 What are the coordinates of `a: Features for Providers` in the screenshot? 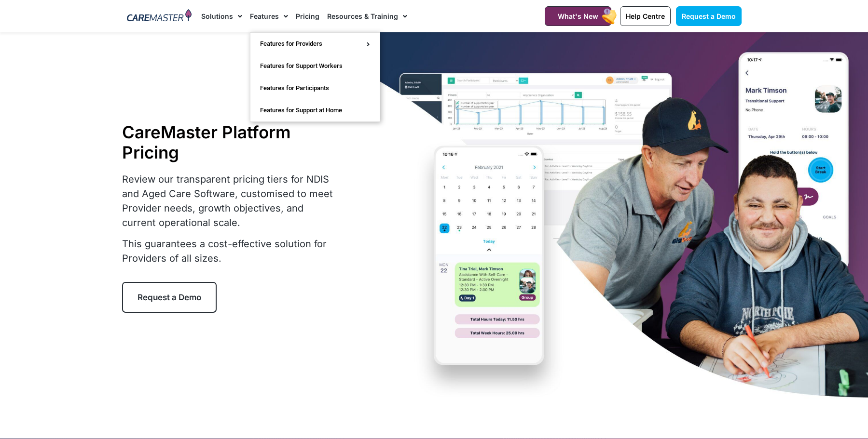 It's located at (315, 43).